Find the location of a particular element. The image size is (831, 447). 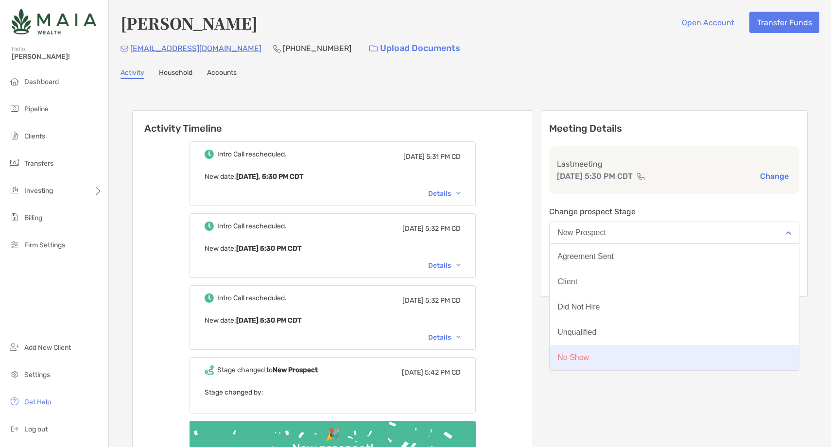

img: billing icon is located at coordinates (15, 217).